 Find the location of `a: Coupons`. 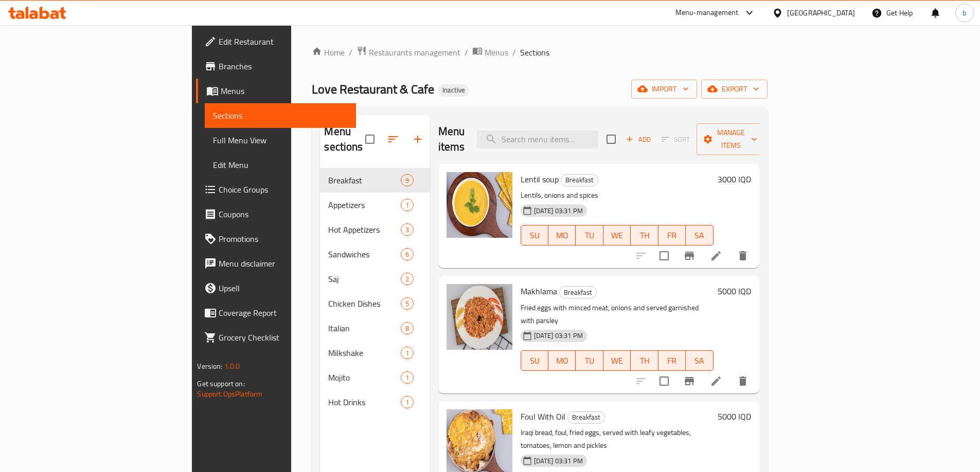

a: Coupons is located at coordinates (276, 214).